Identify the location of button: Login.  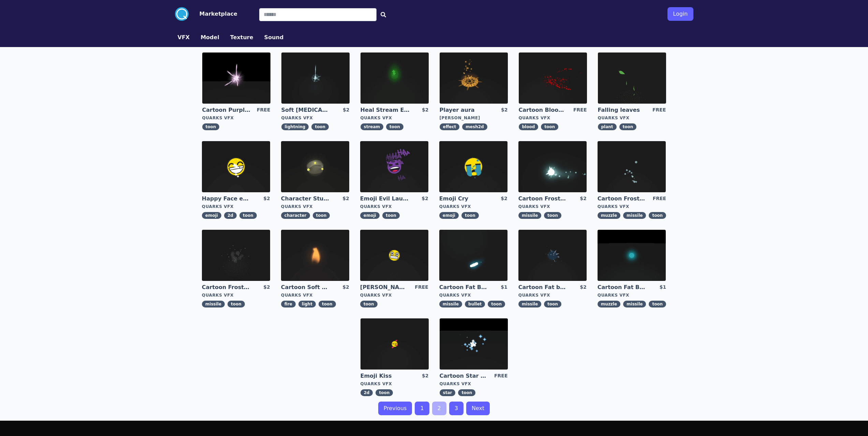
(680, 14).